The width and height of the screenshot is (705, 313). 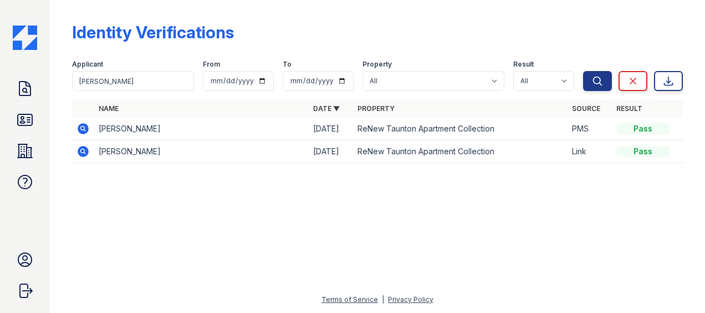 What do you see at coordinates (376, 108) in the screenshot?
I see `a: Property` at bounding box center [376, 108].